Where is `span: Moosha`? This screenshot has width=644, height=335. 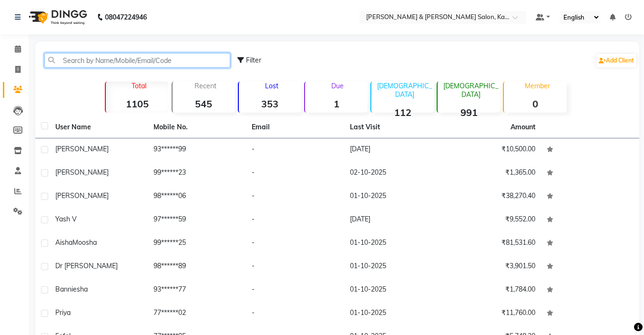
span: Moosha is located at coordinates (84, 242).